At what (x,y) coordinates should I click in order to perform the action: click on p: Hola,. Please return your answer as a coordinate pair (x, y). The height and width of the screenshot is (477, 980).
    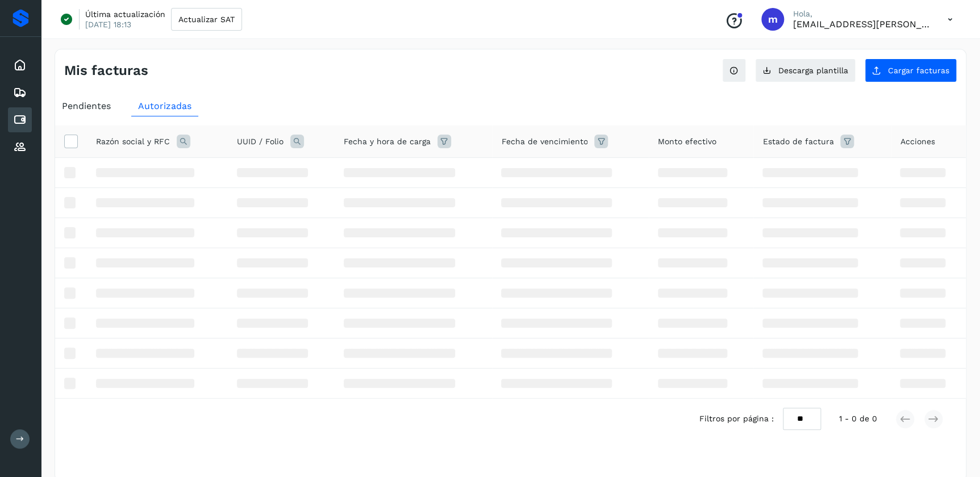
    Looking at the image, I should click on (861, 14).